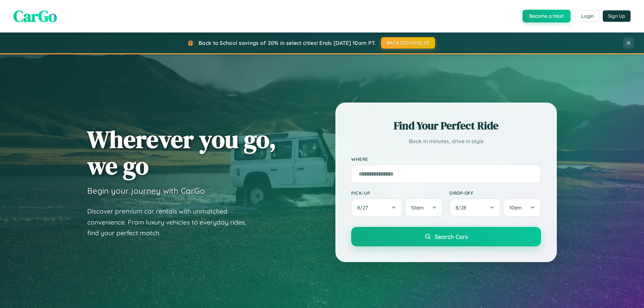 Image resolution: width=644 pixels, height=308 pixels. I want to click on label: Where, so click(446, 159).